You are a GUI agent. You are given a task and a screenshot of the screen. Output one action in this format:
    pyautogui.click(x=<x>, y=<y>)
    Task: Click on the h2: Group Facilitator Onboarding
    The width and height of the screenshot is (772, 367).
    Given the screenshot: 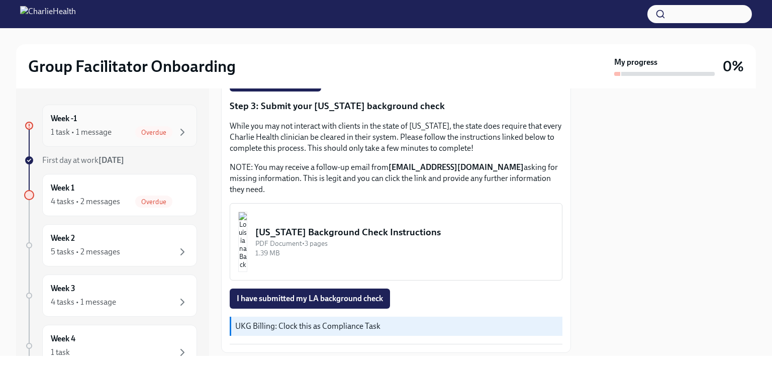 What is the action you would take?
    pyautogui.click(x=132, y=66)
    